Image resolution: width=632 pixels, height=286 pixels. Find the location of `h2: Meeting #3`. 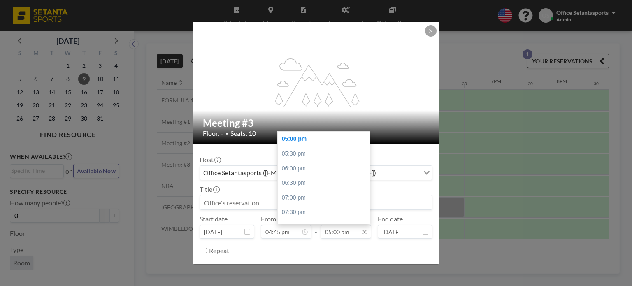

h2: Meeting #3 is located at coordinates (316, 123).